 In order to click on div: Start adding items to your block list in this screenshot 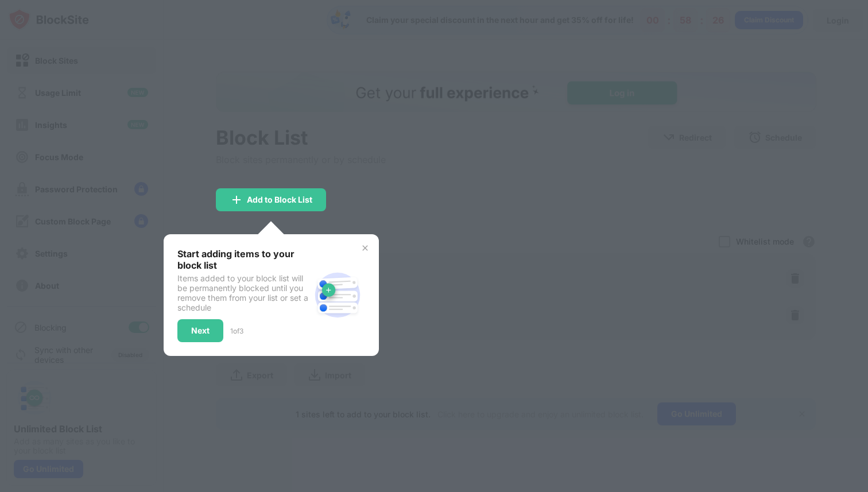, I will do `click(243, 259)`.